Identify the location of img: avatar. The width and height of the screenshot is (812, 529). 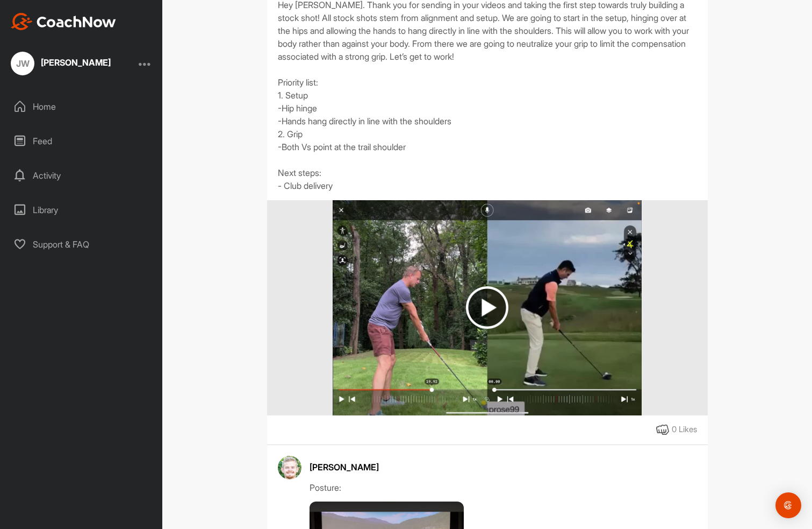
(289, 468).